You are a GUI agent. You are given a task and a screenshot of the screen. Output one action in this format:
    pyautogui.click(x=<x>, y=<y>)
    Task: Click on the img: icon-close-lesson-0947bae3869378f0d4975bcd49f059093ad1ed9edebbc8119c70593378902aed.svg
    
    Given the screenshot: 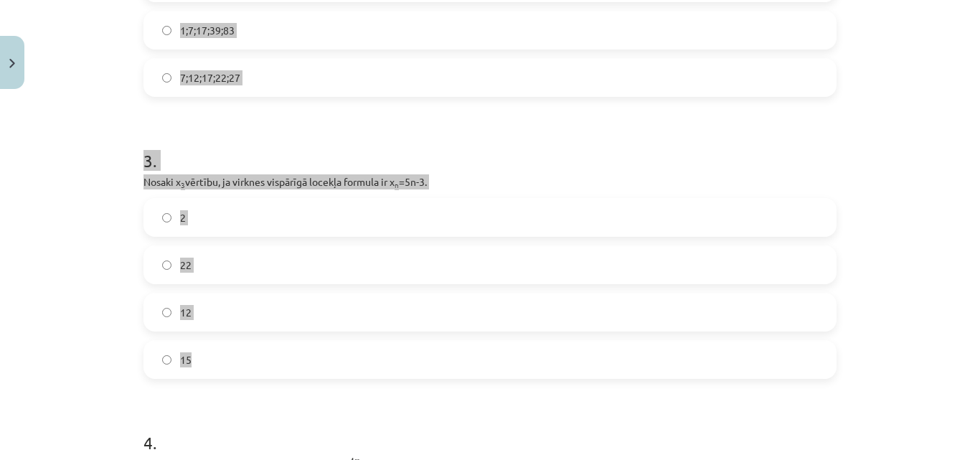 What is the action you would take?
    pyautogui.click(x=12, y=63)
    